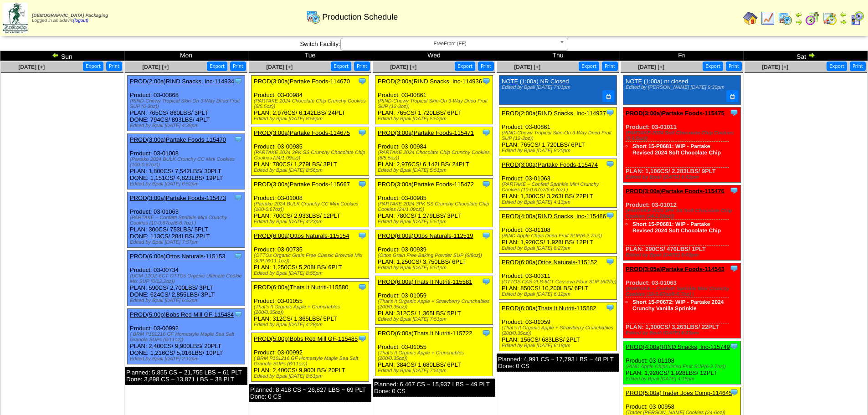 This screenshot has width=868, height=415. Describe the element at coordinates (558, 131) in the screenshot. I see `div: Product: 03-00861 PLAN: 765CS / 1,720LBS / 6PLT` at that location.